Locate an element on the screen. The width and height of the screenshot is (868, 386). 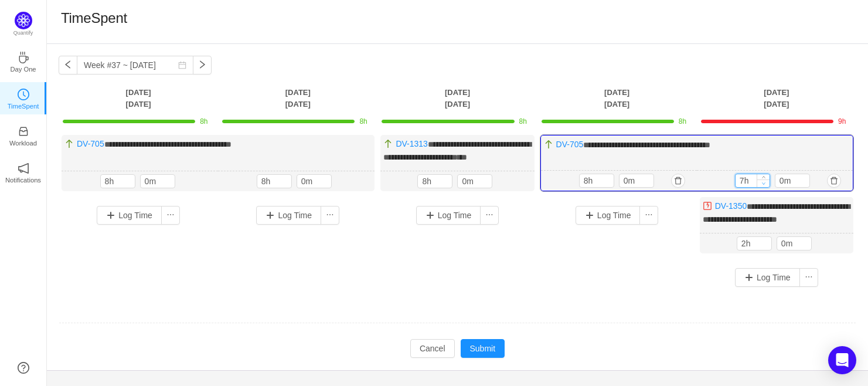
input: Select a week is located at coordinates (135, 65).